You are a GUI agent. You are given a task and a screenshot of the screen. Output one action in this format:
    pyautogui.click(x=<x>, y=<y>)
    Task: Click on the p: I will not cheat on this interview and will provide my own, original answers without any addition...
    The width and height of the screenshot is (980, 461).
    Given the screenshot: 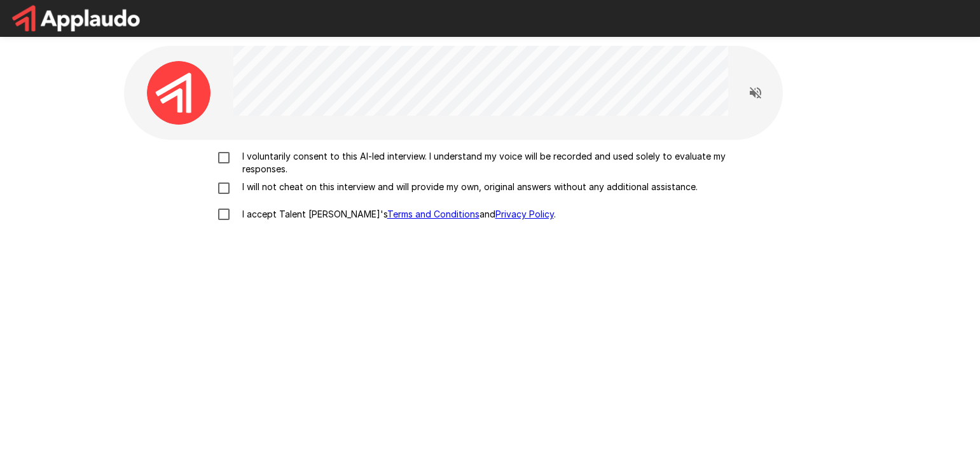 What is the action you would take?
    pyautogui.click(x=467, y=187)
    